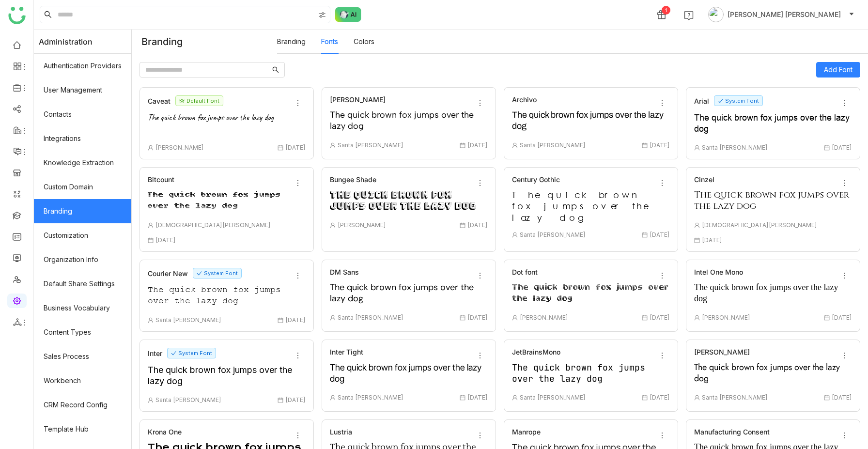  I want to click on a: CRM Record Config, so click(82, 404).